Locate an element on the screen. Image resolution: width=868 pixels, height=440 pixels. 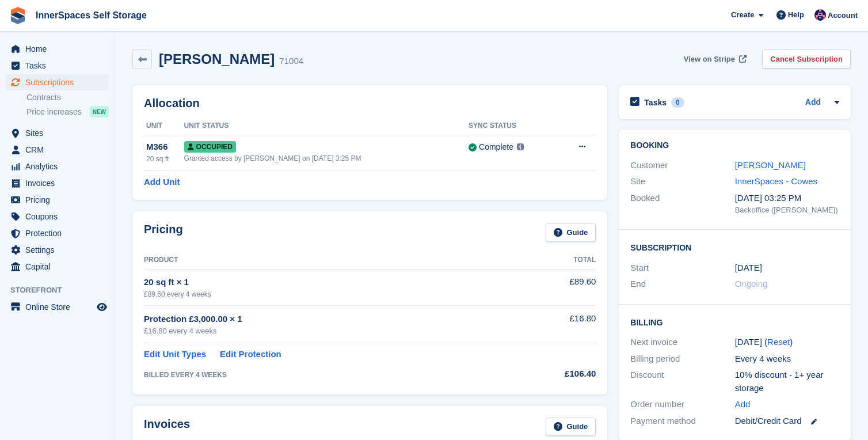
td: £89.60 is located at coordinates (554, 286).